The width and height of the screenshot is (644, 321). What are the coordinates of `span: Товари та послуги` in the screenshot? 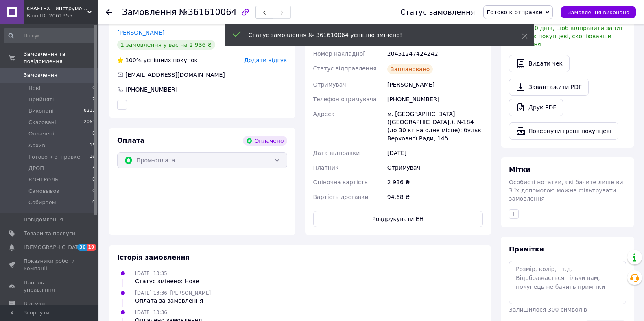 It's located at (49, 233).